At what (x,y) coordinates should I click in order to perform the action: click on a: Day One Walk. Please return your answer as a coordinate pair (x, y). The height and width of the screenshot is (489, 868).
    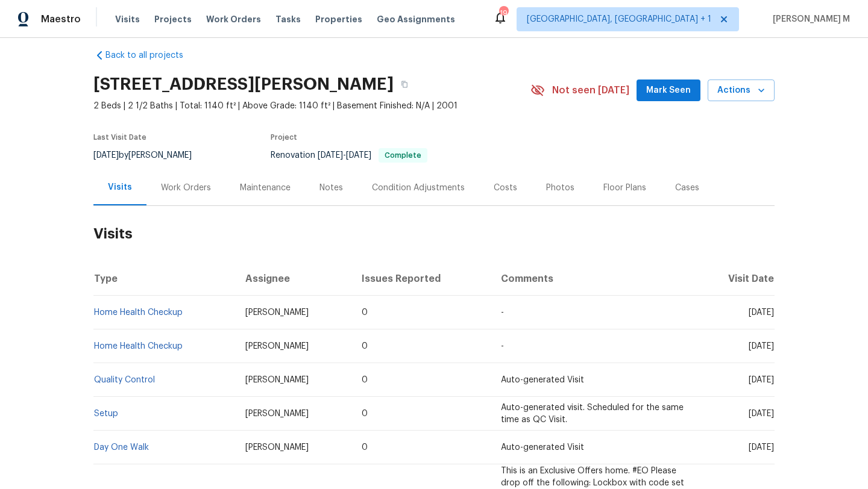
    Looking at the image, I should click on (121, 447).